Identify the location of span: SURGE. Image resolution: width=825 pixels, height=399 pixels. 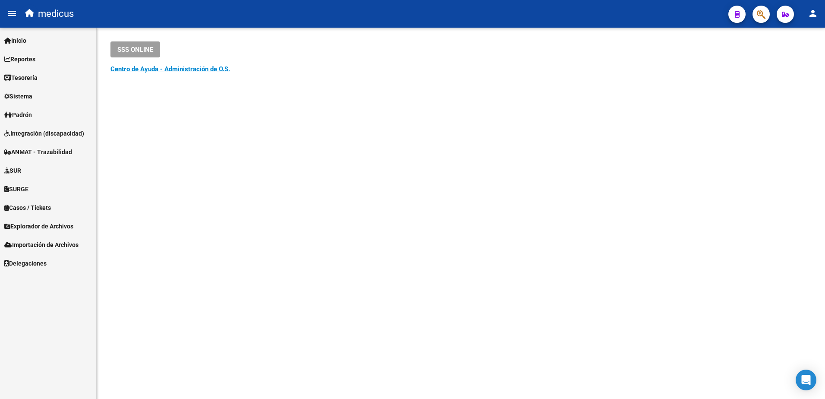
(16, 189).